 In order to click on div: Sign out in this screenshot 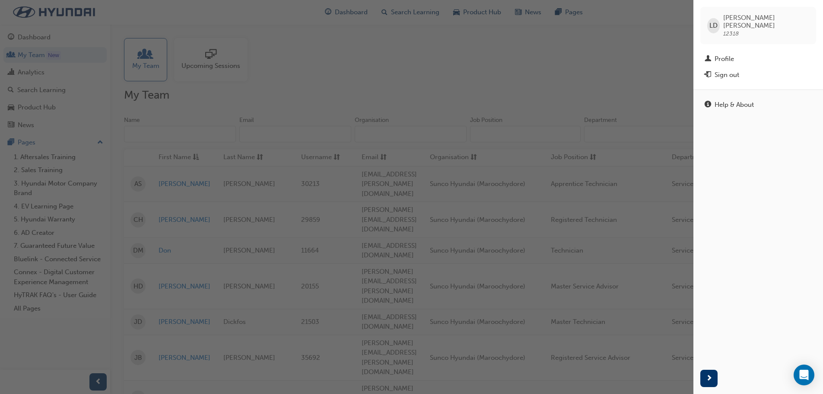, I will do `click(727, 75)`.